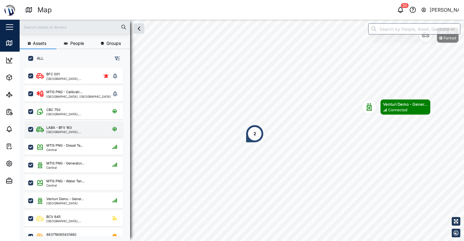 The height and width of the screenshot is (241, 464). I want to click on div: CBC 750, so click(53, 110).